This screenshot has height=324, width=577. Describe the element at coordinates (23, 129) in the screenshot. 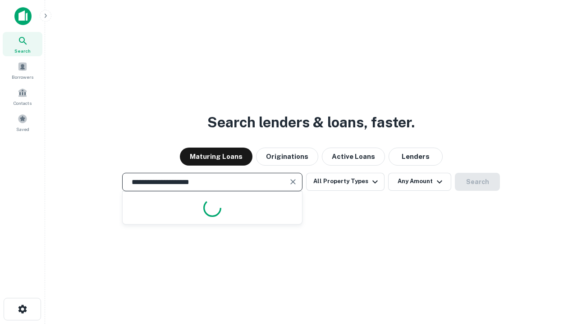

I see `span: Saved` at that location.